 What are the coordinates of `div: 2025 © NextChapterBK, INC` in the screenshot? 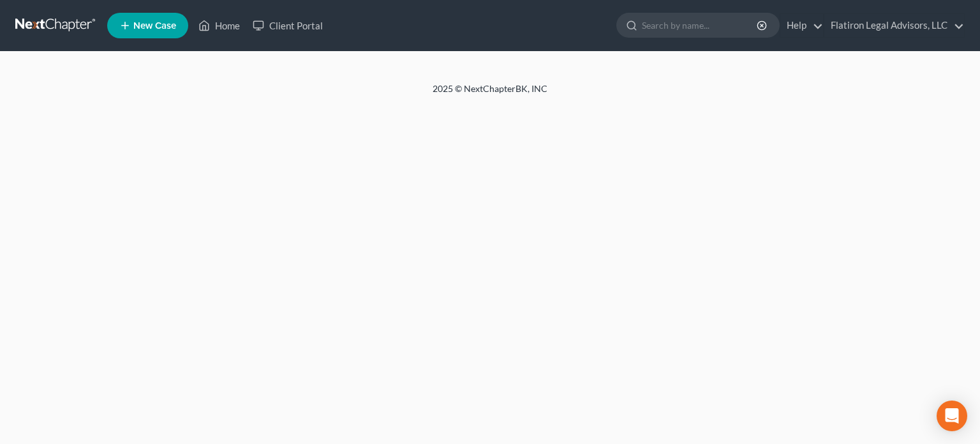 It's located at (490, 94).